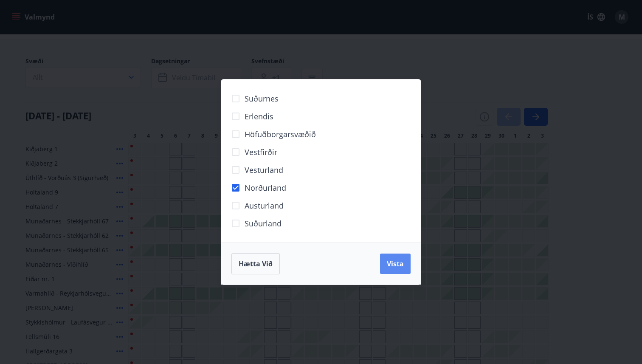 This screenshot has height=364, width=642. I want to click on span: Vestfirðir, so click(260, 152).